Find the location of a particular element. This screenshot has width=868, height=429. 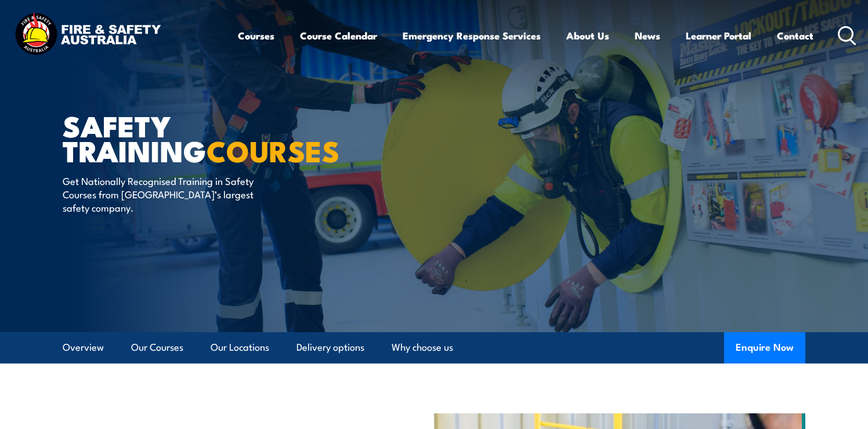

a: About Us is located at coordinates (587, 36).